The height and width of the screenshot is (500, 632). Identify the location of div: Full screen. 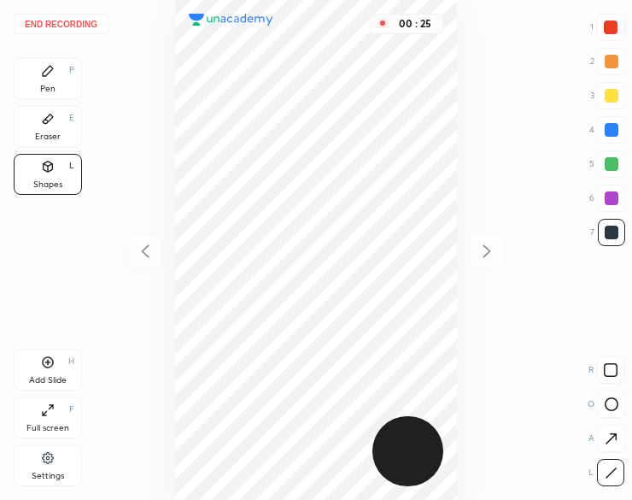
(48, 428).